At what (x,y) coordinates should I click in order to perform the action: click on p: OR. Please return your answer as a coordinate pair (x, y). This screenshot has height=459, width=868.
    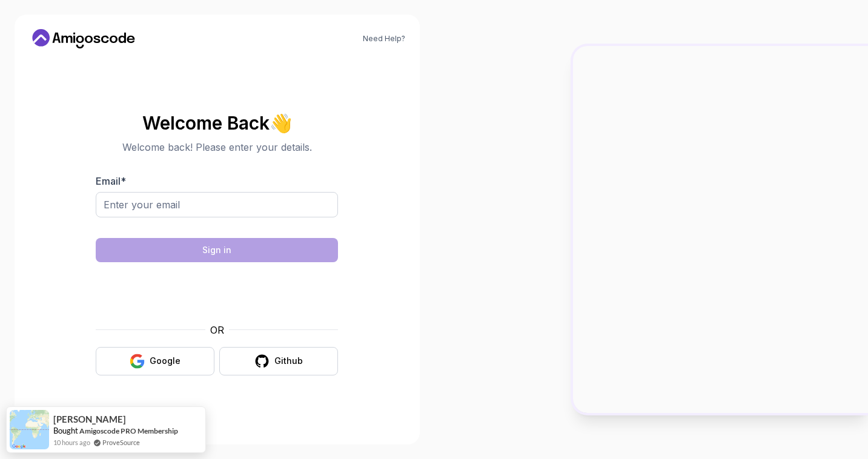
    Looking at the image, I should click on (217, 330).